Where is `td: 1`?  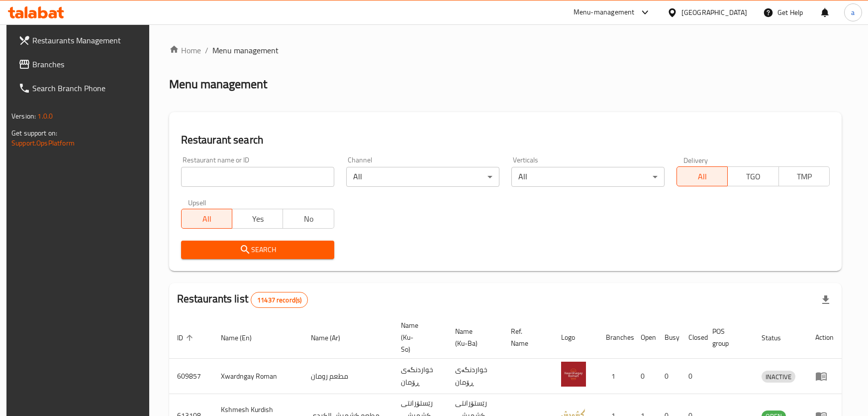 td: 1 is located at coordinates (615, 376).